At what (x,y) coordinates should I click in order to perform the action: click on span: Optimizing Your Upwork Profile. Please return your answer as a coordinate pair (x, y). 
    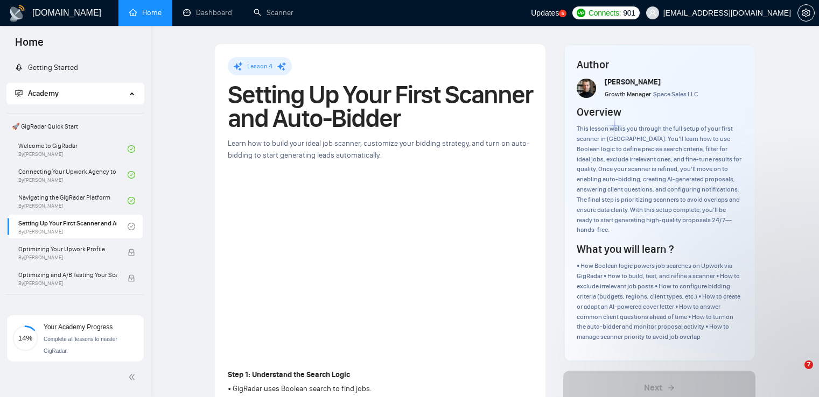
    Looking at the image, I should click on (67, 249).